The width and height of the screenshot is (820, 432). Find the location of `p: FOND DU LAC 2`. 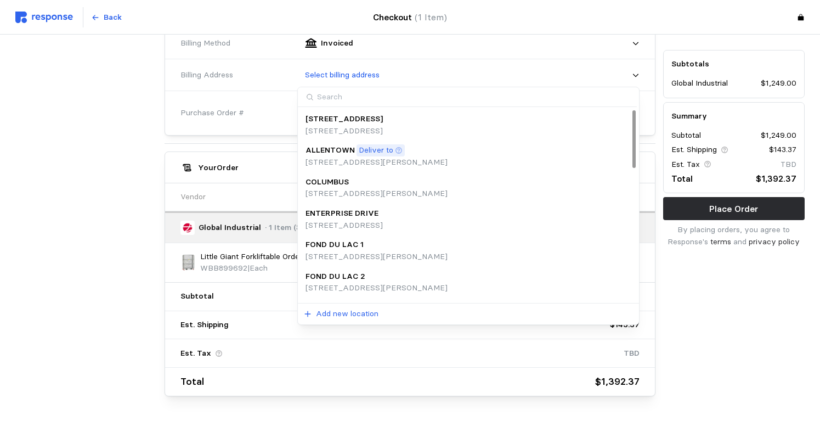

p: FOND DU LAC 2 is located at coordinates (335, 276).